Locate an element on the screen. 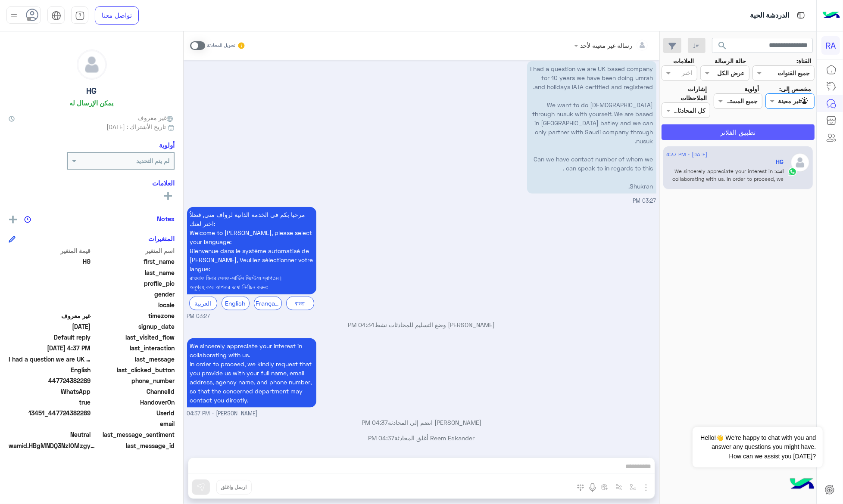  a: tab is located at coordinates (79, 16).